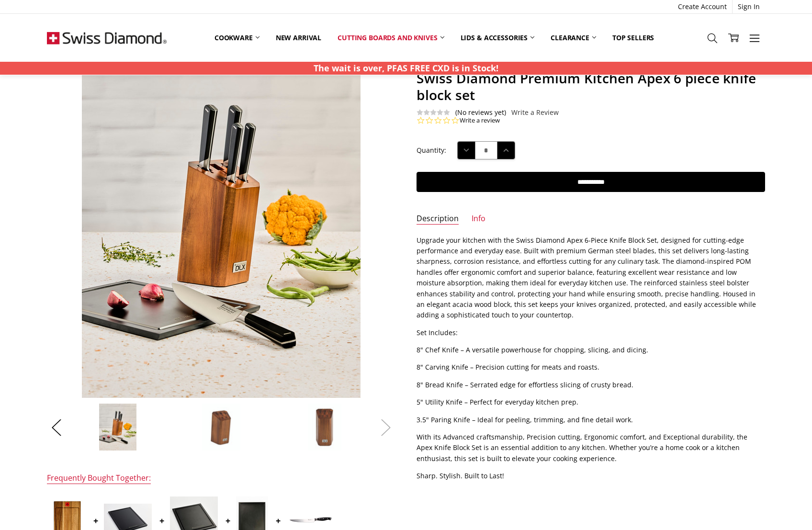 The image size is (812, 530). Describe the element at coordinates (406, 68) in the screenshot. I see `p: The wait is over, PFAS FREE CXD is in Stock!` at that location.